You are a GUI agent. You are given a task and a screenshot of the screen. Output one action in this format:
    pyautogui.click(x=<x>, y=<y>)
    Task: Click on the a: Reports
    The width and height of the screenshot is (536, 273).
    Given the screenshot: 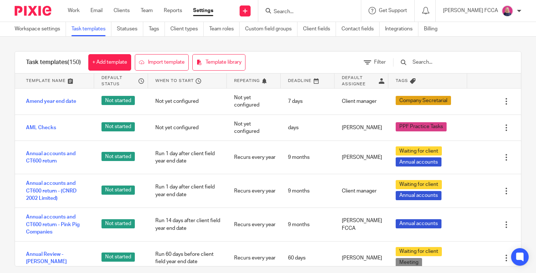 What is the action you would take?
    pyautogui.click(x=173, y=11)
    